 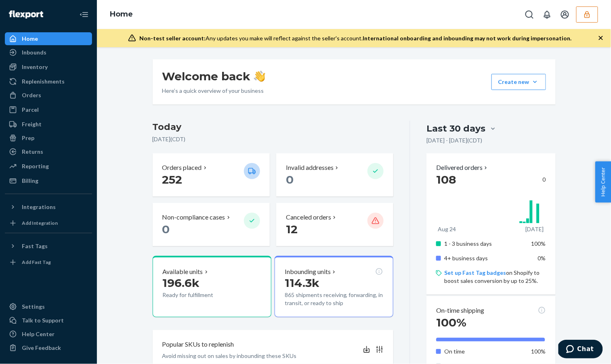 What do you see at coordinates (48, 52) in the screenshot?
I see `a: Inbounds` at bounding box center [48, 52].